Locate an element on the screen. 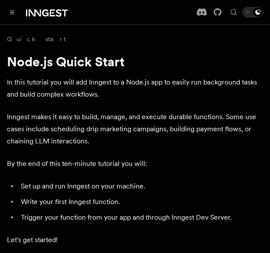 The image size is (270, 253). h1: Node.js Quick Start is located at coordinates (135, 62).